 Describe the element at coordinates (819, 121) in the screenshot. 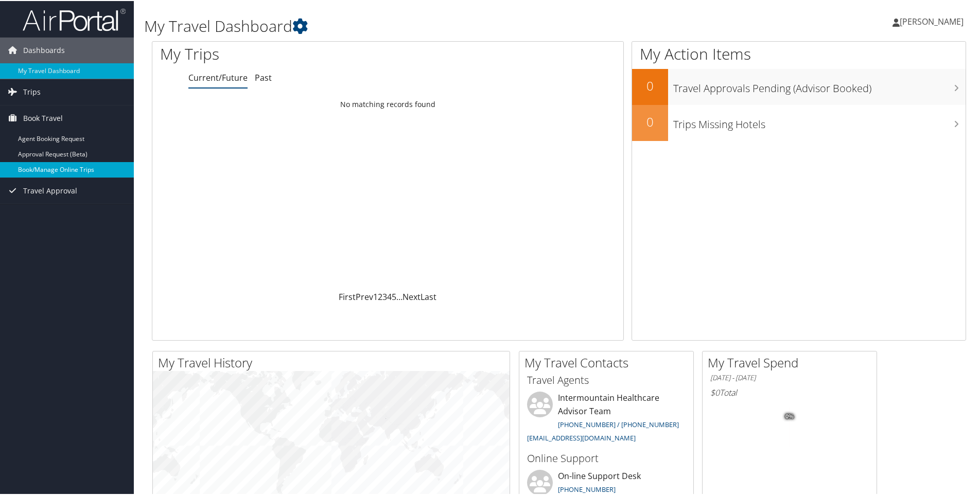

I see `h3: Trips Missing Hotels` at that location.